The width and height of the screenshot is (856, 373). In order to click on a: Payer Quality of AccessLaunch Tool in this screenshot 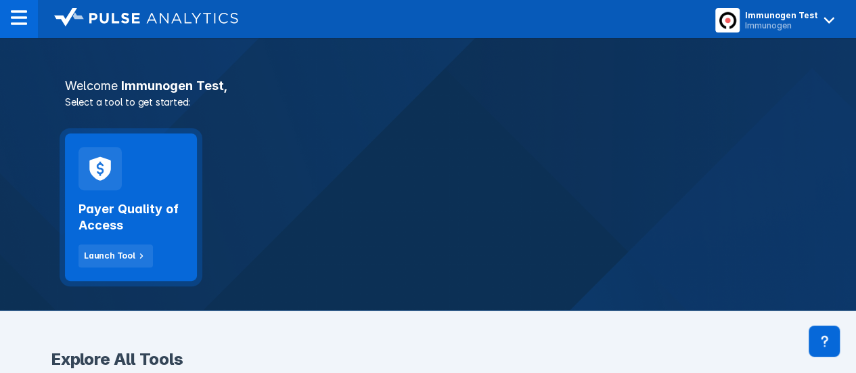, I will do `click(131, 207)`.